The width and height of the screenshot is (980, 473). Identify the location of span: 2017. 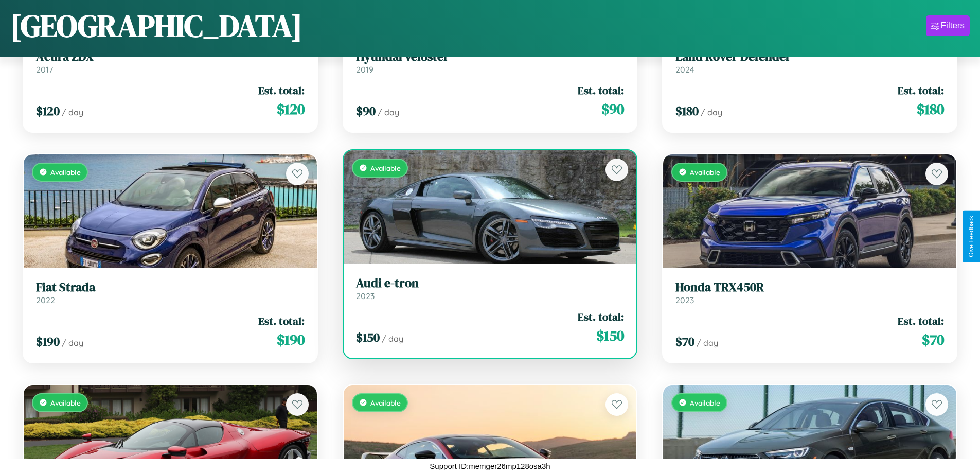
(44, 69).